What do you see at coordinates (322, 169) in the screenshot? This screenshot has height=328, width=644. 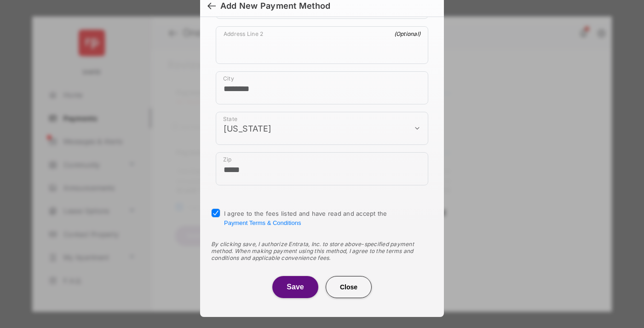 I see `div: payment_method_screening[postal_addresses][postalCode]` at bounding box center [322, 169].